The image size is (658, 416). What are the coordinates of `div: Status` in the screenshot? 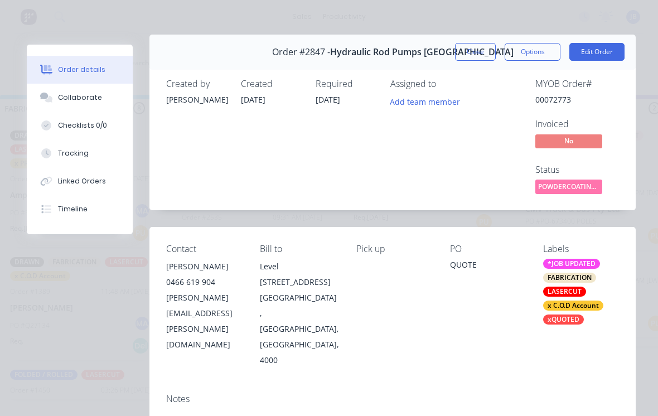 It's located at (577, 169).